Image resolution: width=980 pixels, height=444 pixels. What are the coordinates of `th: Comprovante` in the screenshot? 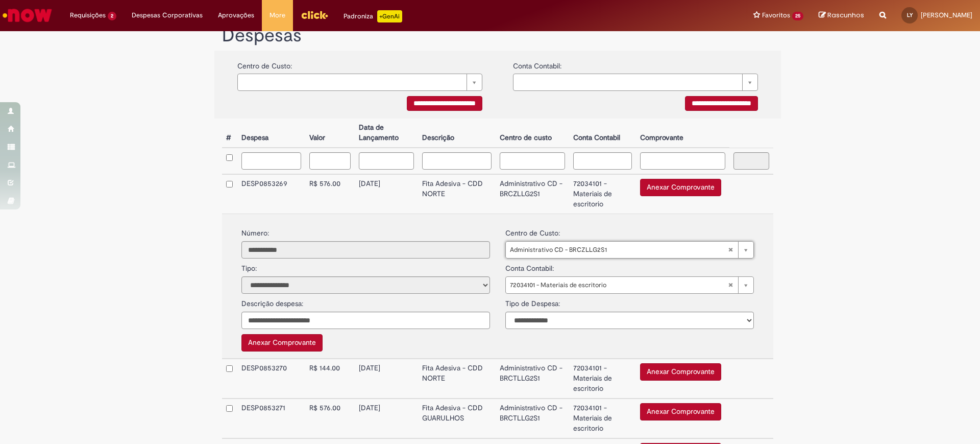 It's located at (683, 133).